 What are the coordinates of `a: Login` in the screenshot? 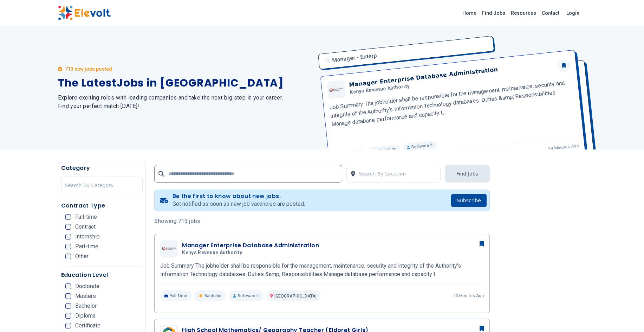 It's located at (572, 13).